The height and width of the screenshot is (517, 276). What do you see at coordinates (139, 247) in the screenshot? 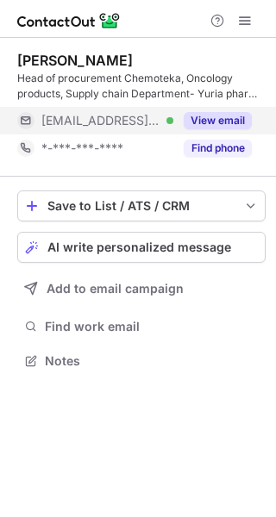
I see `span: AI write personalized message` at bounding box center [139, 247].